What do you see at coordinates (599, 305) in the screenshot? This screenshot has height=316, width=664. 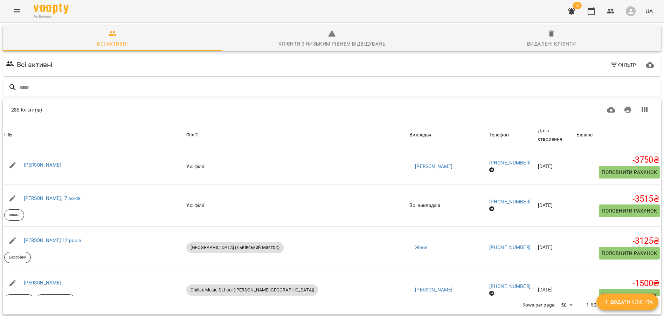 I see `p: 1-50 of 285` at bounding box center [599, 305].